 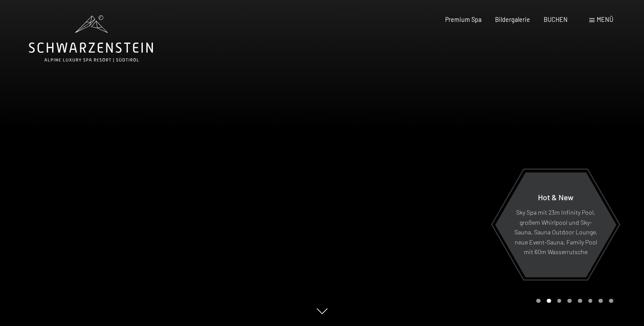 What do you see at coordinates (591, 301) in the screenshot?
I see `div: Carousel Page 6` at bounding box center [591, 301].